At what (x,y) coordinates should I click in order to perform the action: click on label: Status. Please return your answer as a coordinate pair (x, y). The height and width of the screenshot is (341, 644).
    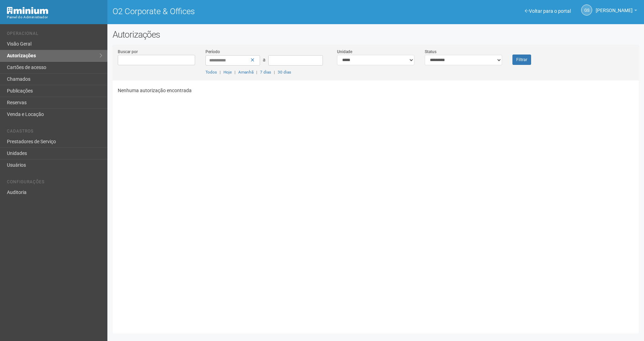
    Looking at the image, I should click on (430, 52).